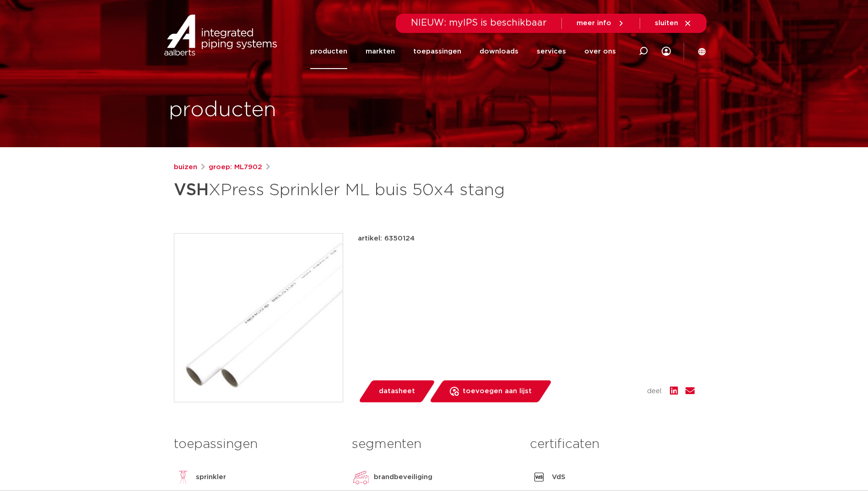  I want to click on h3: segmenten, so click(434, 445).